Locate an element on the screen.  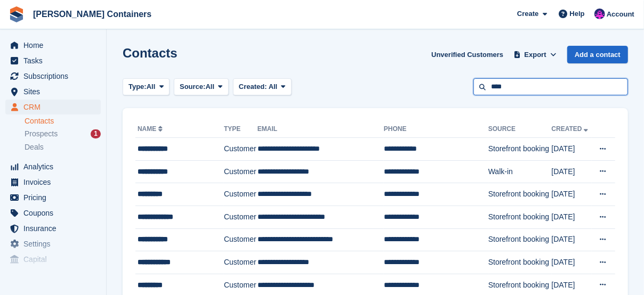
span: Export is located at coordinates (535, 55).